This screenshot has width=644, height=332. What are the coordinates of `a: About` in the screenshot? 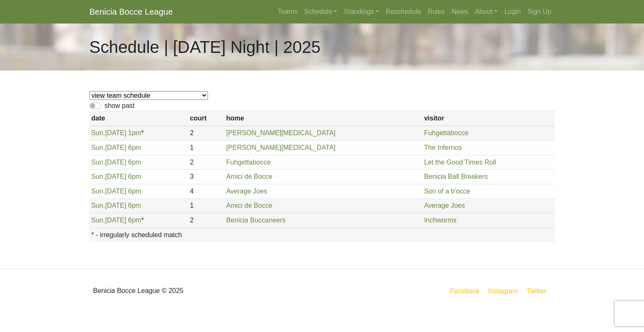 It's located at (486, 12).